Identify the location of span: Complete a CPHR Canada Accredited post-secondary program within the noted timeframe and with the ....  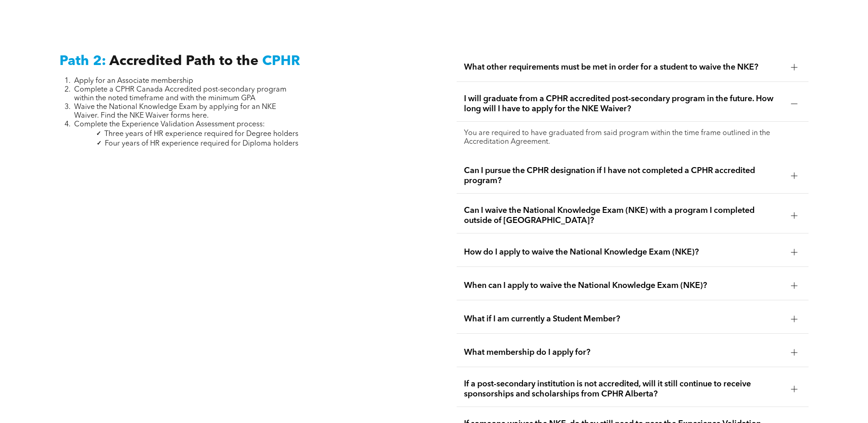
(180, 94).